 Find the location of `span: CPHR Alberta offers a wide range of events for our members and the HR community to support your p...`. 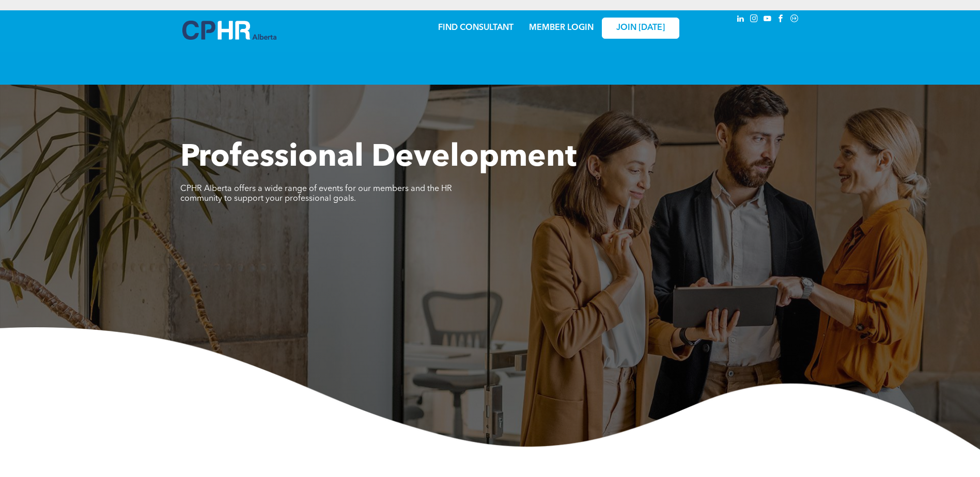

span: CPHR Alberta offers a wide range of events for our members and the HR community to support your p... is located at coordinates (316, 194).